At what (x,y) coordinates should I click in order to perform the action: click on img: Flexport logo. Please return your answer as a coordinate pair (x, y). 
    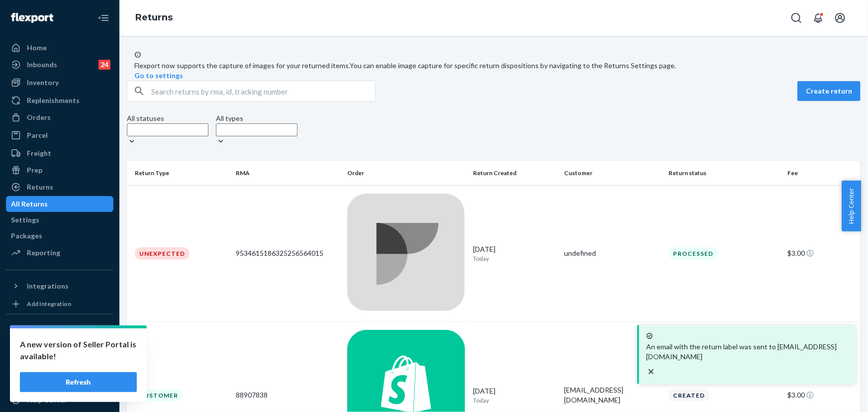
    Looking at the image, I should click on (32, 18).